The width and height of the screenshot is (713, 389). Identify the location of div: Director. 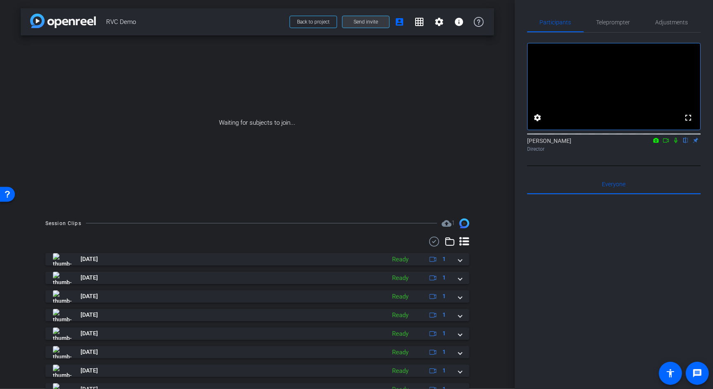
(614, 149).